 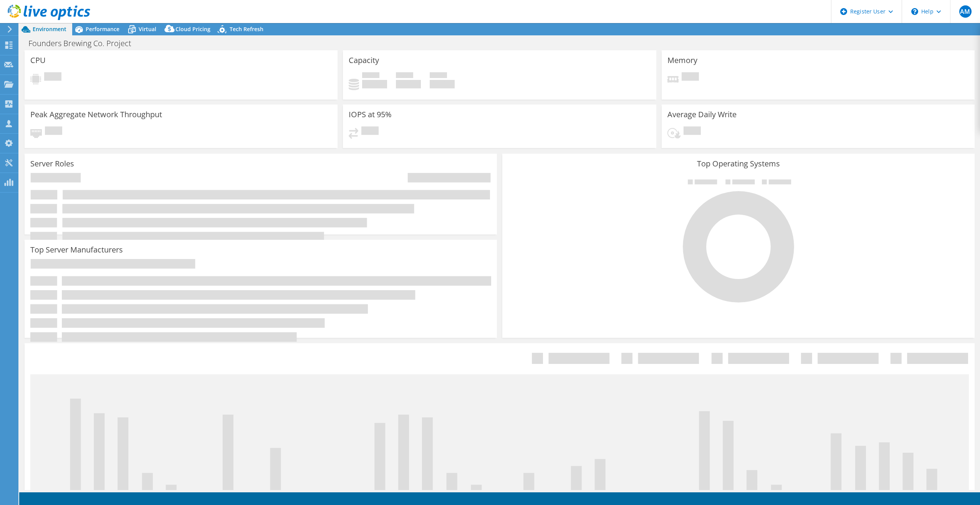 What do you see at coordinates (370, 76) in the screenshot?
I see `span: Used` at bounding box center [370, 76].